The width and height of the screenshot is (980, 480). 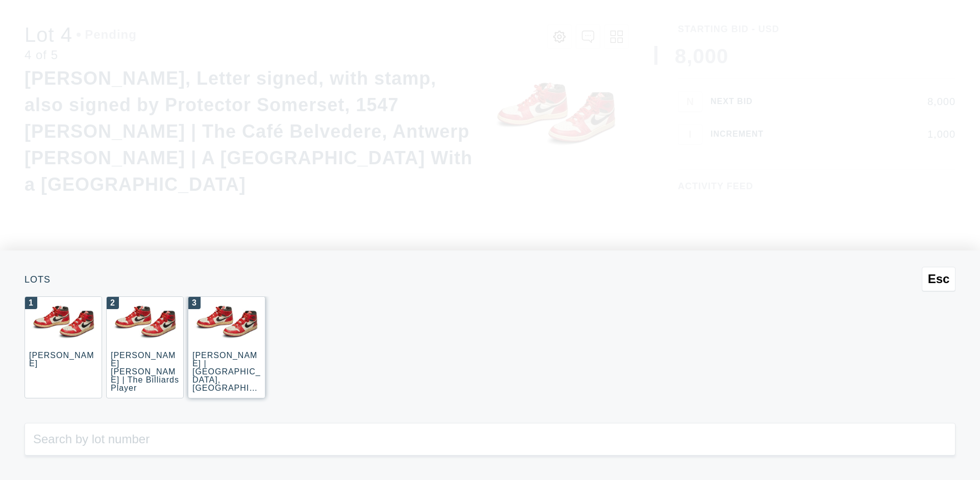 I want to click on div: Lots, so click(x=490, y=279).